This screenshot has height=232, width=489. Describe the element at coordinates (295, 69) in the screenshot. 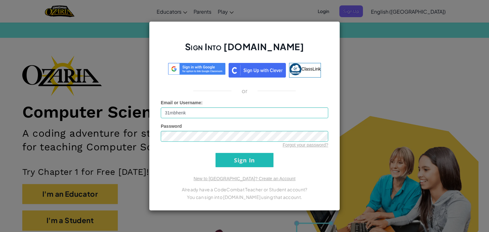

I see `img: classlink-logo-small.png` at that location.